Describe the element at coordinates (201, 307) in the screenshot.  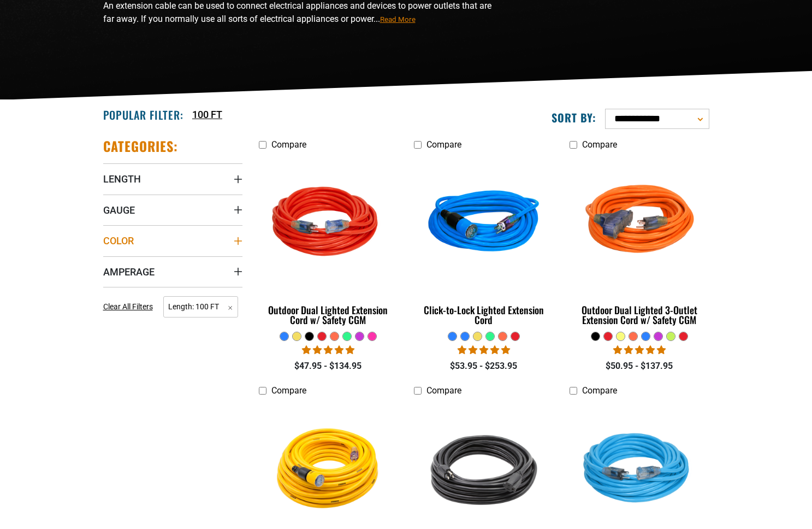
I see `span: Length: 100 FT` at that location.